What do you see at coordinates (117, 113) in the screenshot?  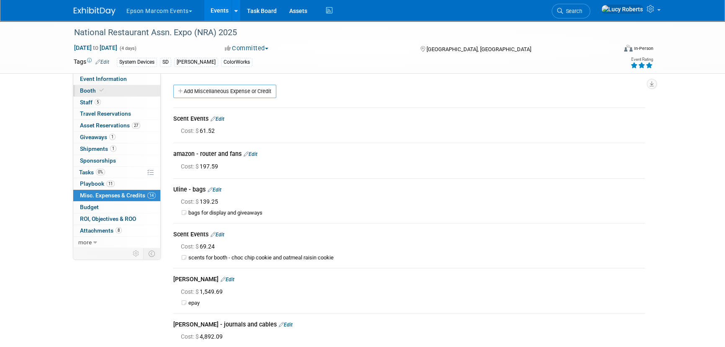 I see `a: Travel Reservations` at bounding box center [117, 113].